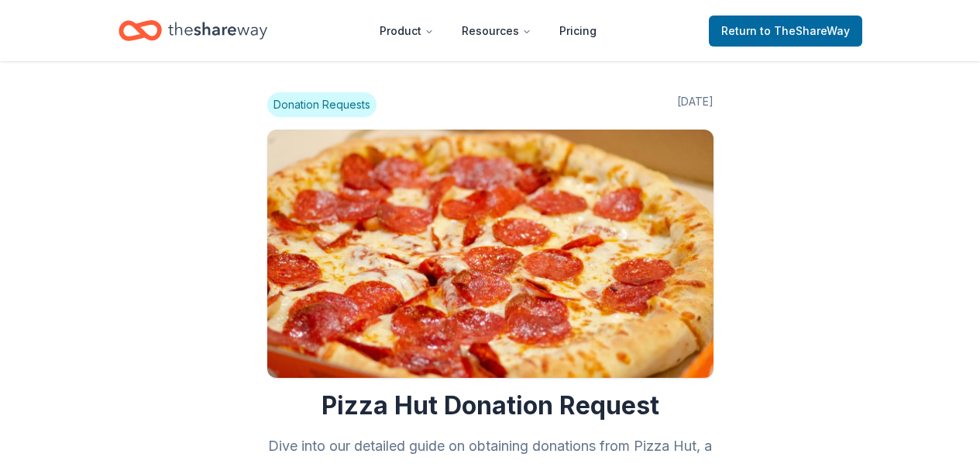 Image resolution: width=980 pixels, height=464 pixels. Describe the element at coordinates (490, 406) in the screenshot. I see `h1: Pizza Hut Donation Request` at that location.